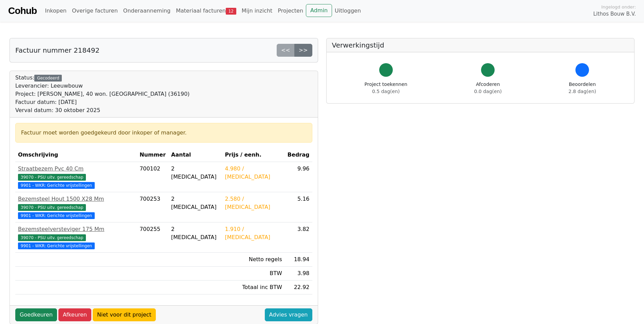  What do you see at coordinates (152, 238) in the screenshot?
I see `td: 700255` at bounding box center [152, 238].